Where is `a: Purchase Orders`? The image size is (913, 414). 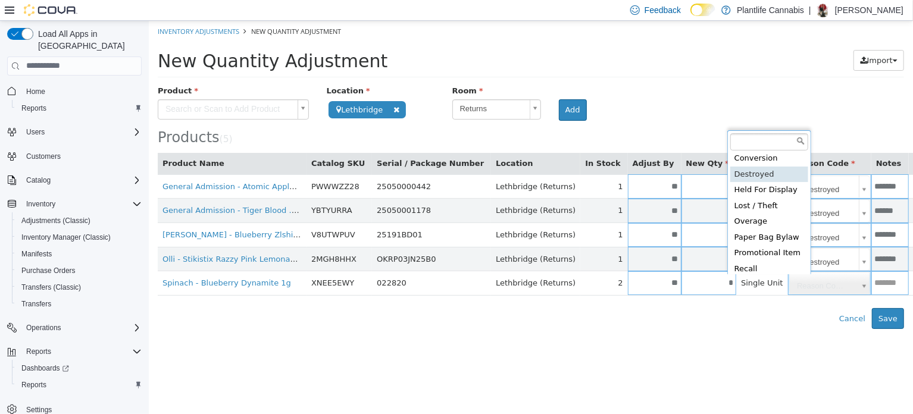
a: Purchase Orders is located at coordinates (48, 271).